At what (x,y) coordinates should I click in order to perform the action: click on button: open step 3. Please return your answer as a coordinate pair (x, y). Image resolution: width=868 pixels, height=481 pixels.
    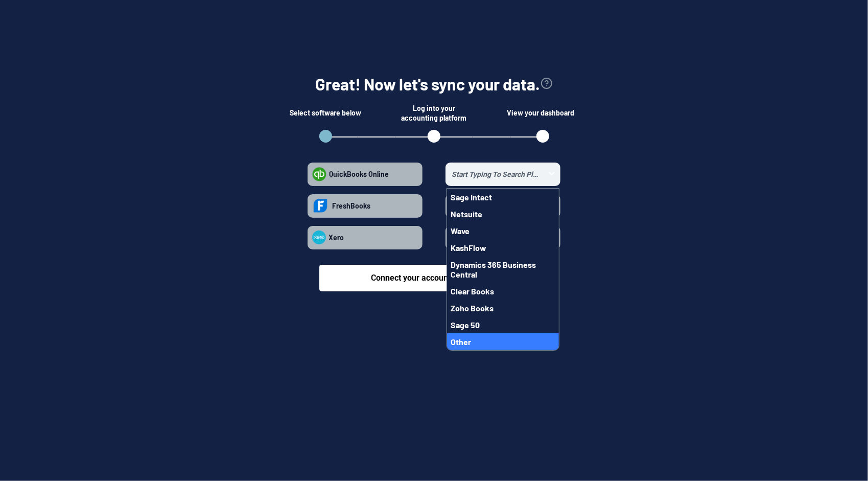
    Looking at the image, I should click on (543, 136).